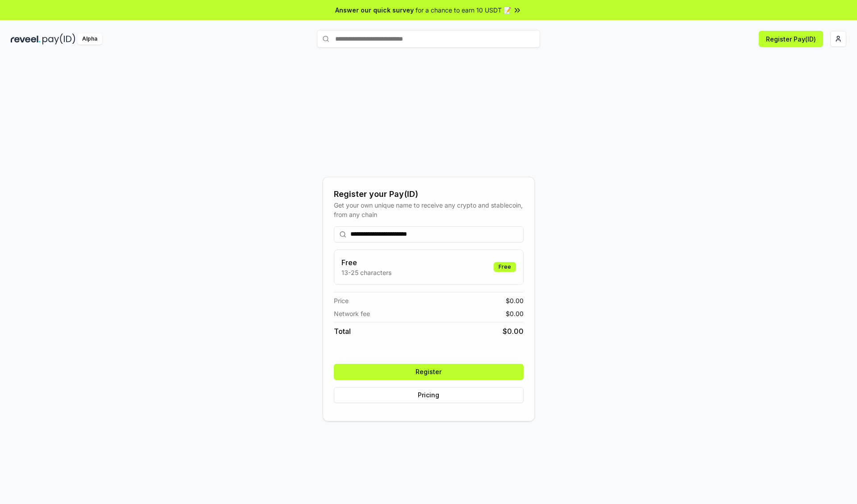  What do you see at coordinates (367, 272) in the screenshot?
I see `p: 13-25 characters` at bounding box center [367, 272].